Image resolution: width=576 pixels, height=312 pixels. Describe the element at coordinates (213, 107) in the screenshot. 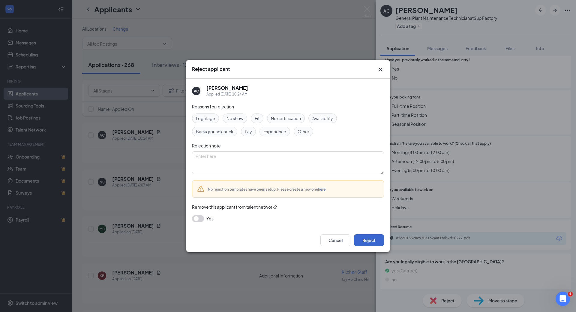

I see `span: Reasons for rejection` at that location.